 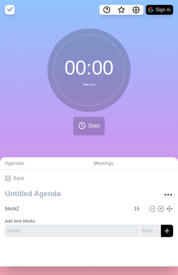 What do you see at coordinates (89, 126) in the screenshot?
I see `button: Start` at bounding box center [89, 126].